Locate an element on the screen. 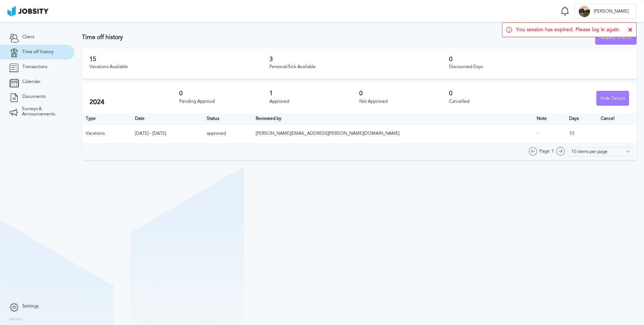  div: Cancelled is located at coordinates (494, 102).